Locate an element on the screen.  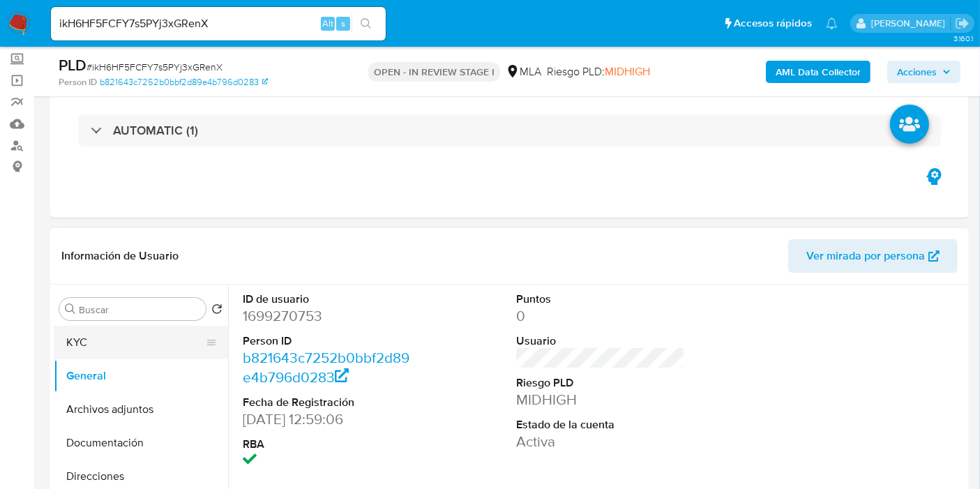
dt: Estado de la cuenta is located at coordinates (601, 425).